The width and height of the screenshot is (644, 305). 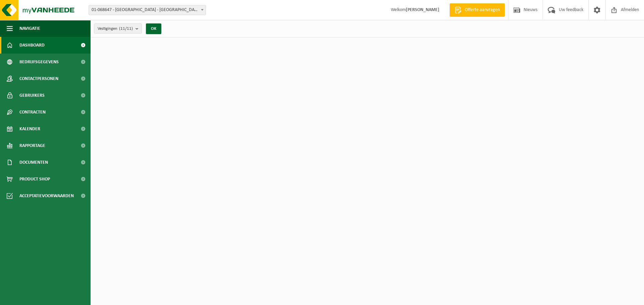 I want to click on span: Rapportage, so click(x=32, y=146).